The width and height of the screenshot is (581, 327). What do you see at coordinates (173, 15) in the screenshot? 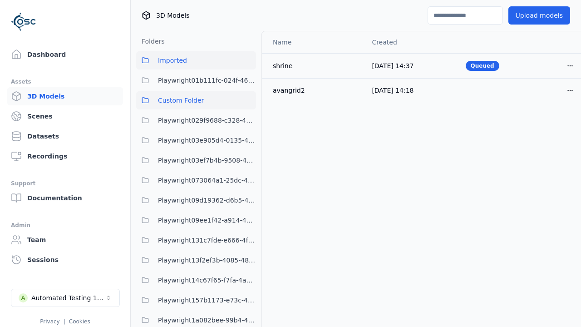
I see `span: 3D Models` at bounding box center [173, 15].